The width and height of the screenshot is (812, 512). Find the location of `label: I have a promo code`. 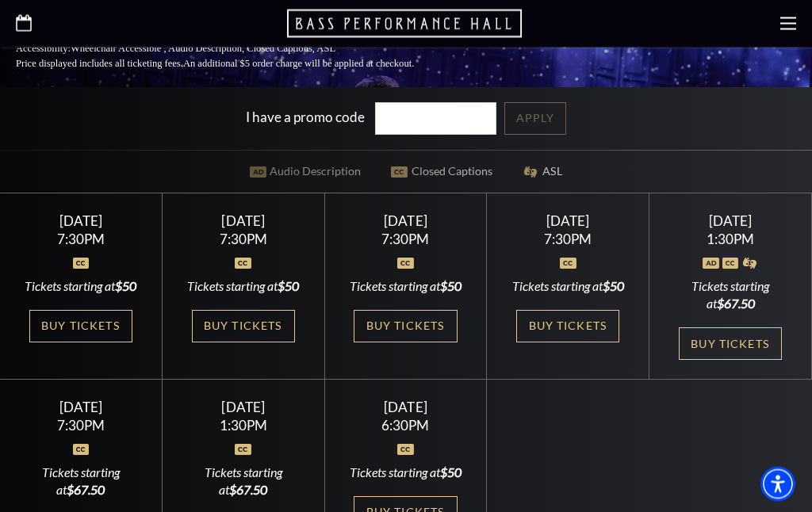

label: I have a promo code is located at coordinates (305, 116).